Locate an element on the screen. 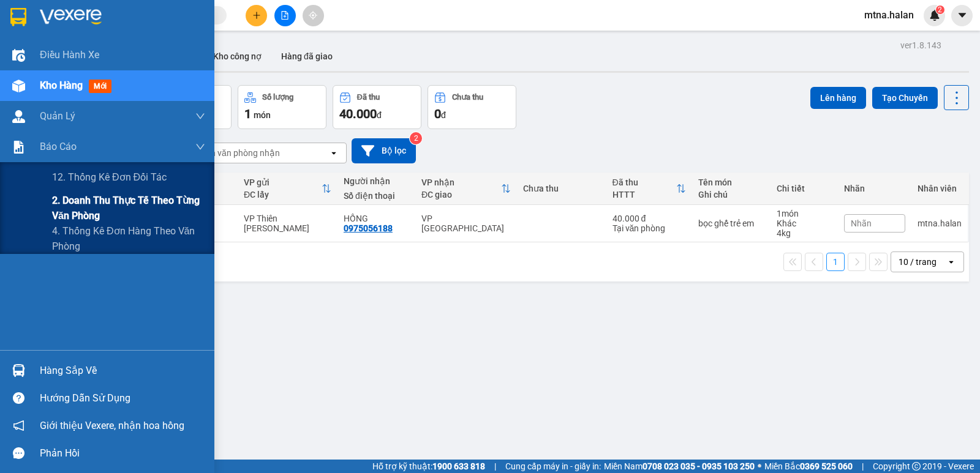  div: mtna.halan is located at coordinates (939, 223).